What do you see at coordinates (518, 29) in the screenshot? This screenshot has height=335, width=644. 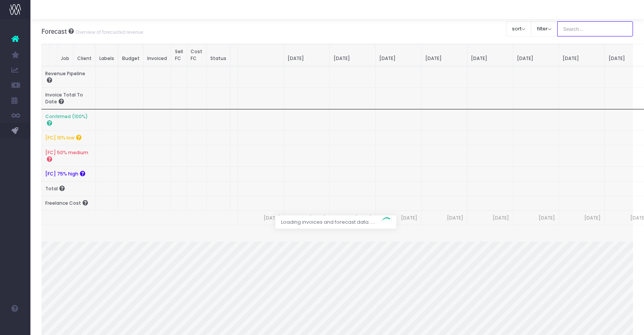 I see `button: sort` at bounding box center [518, 29].